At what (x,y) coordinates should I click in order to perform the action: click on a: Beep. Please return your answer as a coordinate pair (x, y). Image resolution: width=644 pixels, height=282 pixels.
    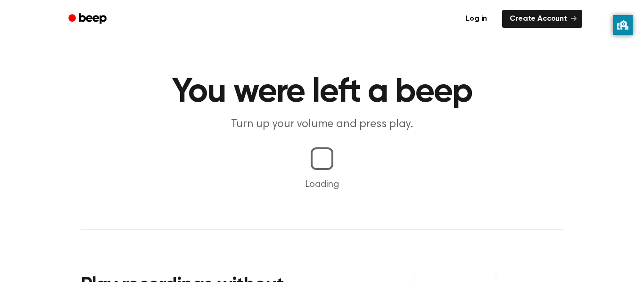
    Looking at the image, I should click on (88, 19).